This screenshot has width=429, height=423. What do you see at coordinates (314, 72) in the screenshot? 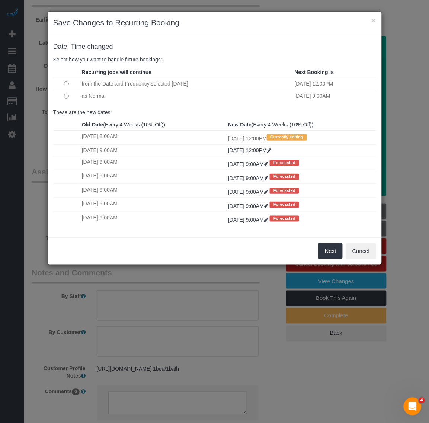
I see `strong: Next Booking is` at bounding box center [314, 72].